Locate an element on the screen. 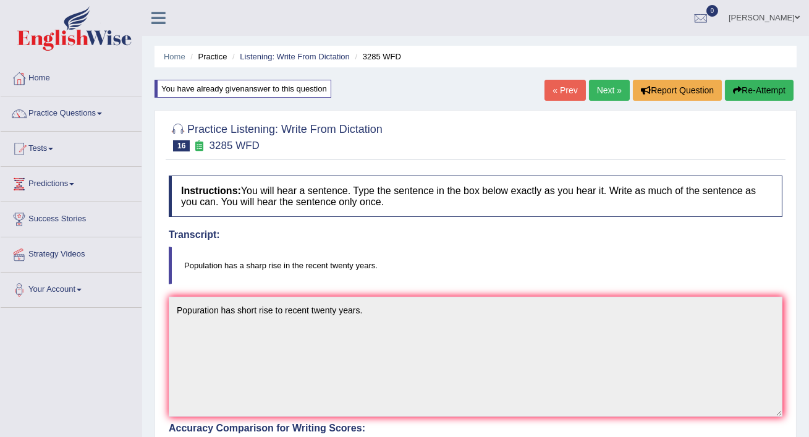 This screenshot has width=809, height=437. h4: Accuracy Comparison for Writing Scores: is located at coordinates (475, 428).